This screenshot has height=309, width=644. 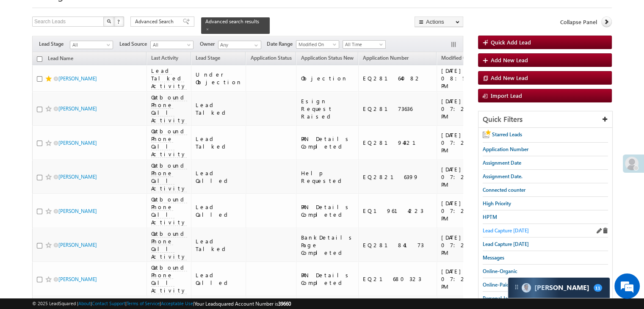 I want to click on span: Application Status New, so click(x=327, y=58).